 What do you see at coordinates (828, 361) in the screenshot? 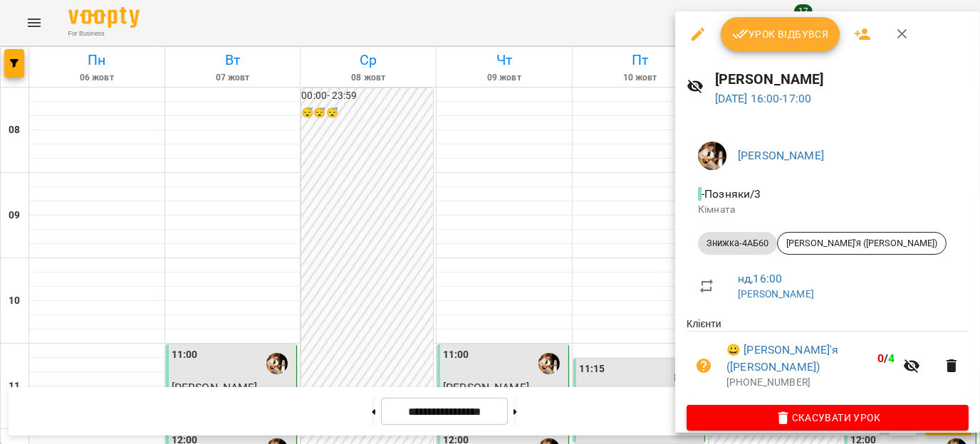
I see `ul: Клієнти` at bounding box center [828, 361].